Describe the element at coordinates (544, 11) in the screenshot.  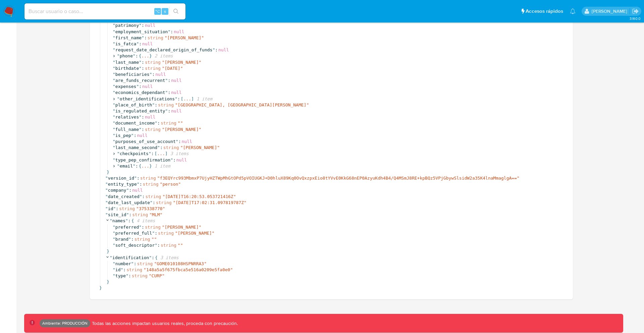
I see `span: Accesos rápidos` at that location.